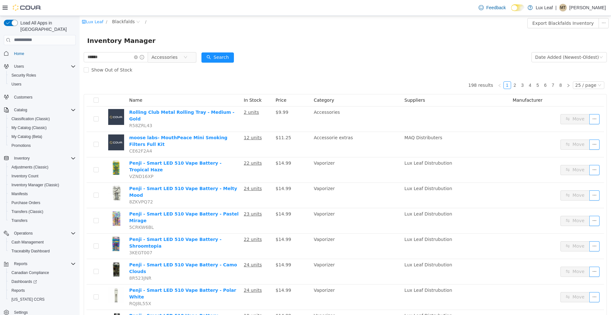  What do you see at coordinates (32, 54) in the screenshot?
I see `span: Show Out of Stock` at bounding box center [32, 54].